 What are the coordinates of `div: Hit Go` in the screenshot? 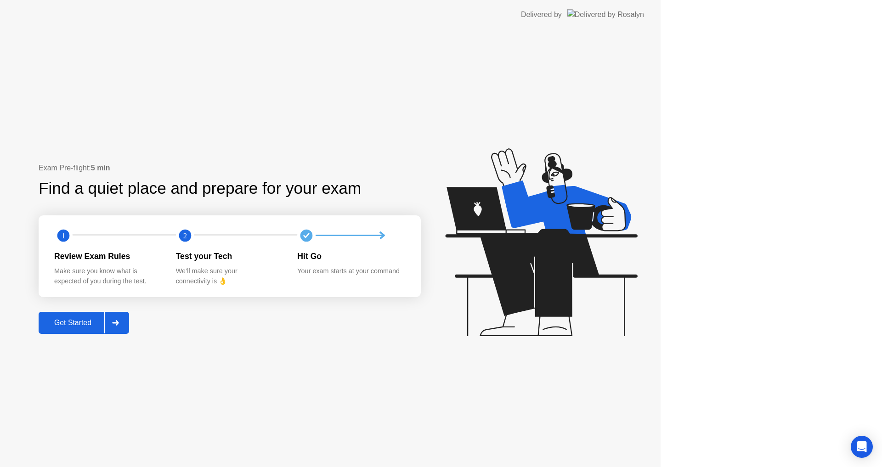 It's located at (351, 256).